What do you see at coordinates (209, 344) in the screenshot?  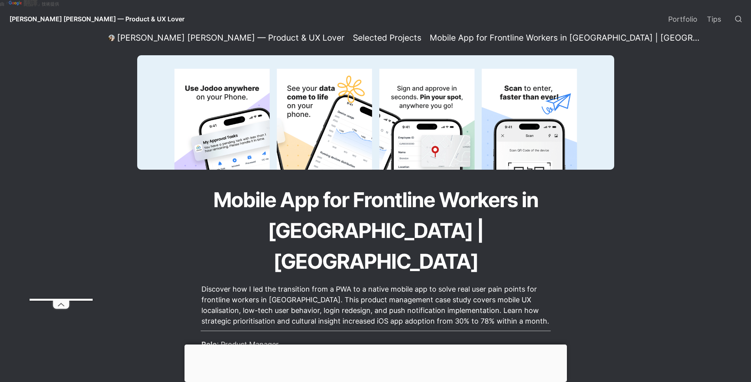 I see `strong: Role` at bounding box center [209, 344].